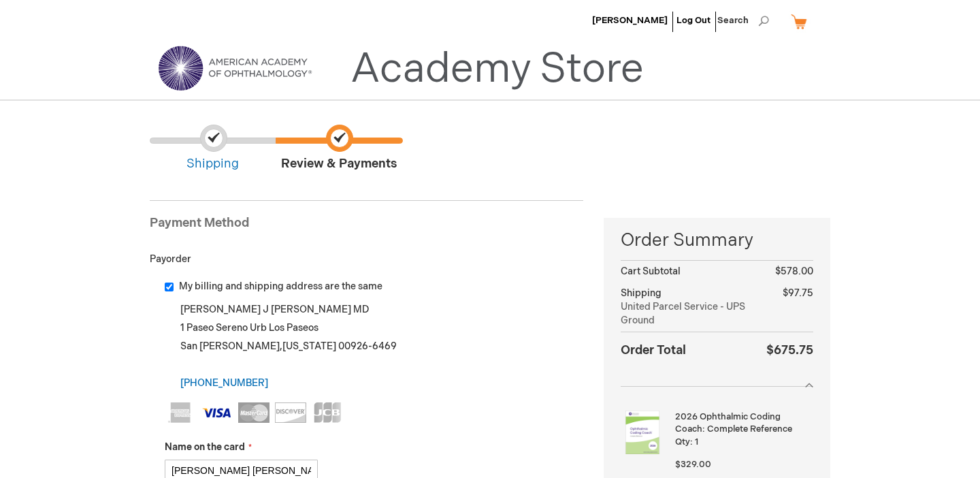 The height and width of the screenshot is (478, 980). What do you see at coordinates (170, 259) in the screenshot?
I see `span: Payorder` at bounding box center [170, 259].